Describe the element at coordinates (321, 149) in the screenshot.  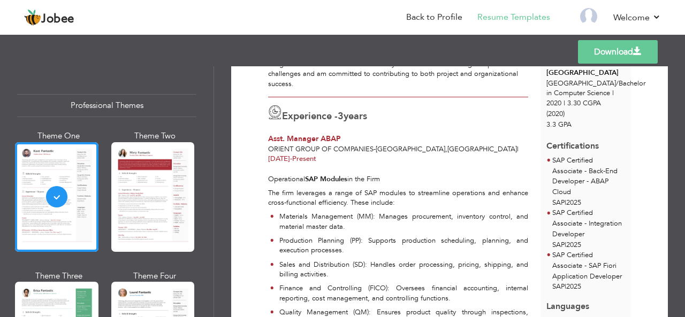
I see `span: Orient Group Of Companies` at that location.